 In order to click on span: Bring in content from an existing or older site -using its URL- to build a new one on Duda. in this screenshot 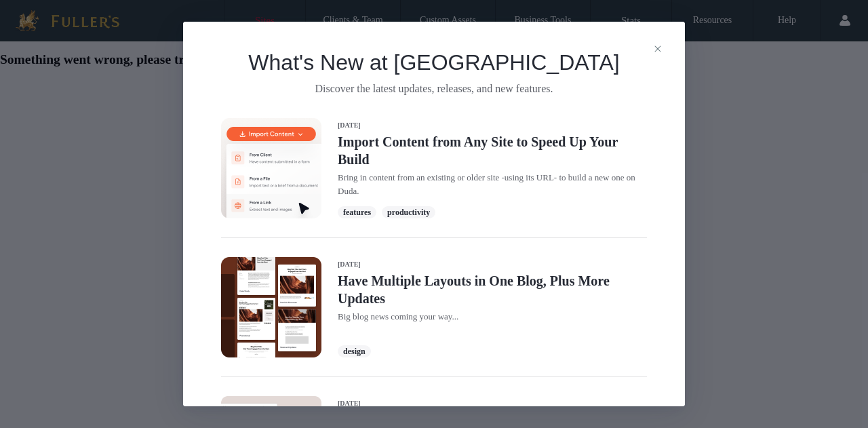, I will do `click(492, 184)`.